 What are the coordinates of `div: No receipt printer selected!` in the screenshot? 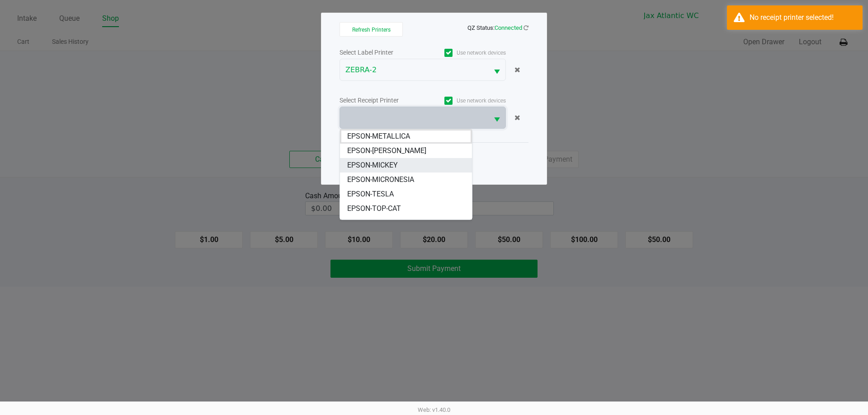 It's located at (803, 18).